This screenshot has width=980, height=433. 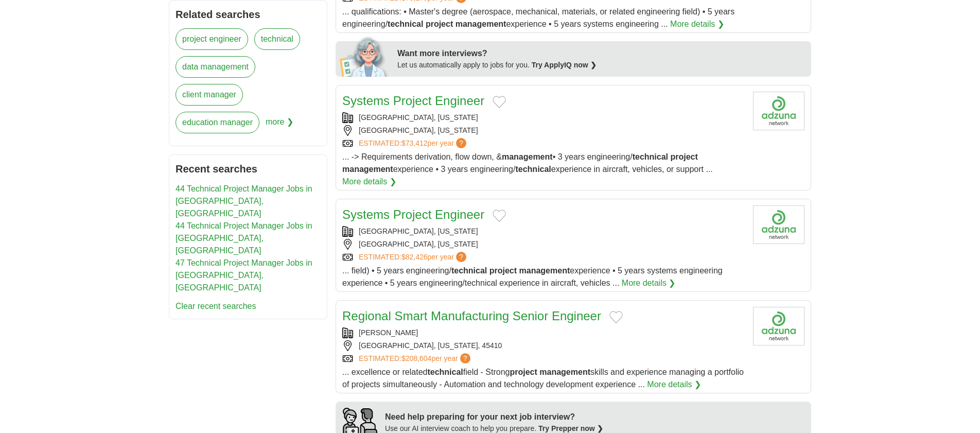 What do you see at coordinates (248, 169) in the screenshot?
I see `h2: Recent searches` at bounding box center [248, 169].